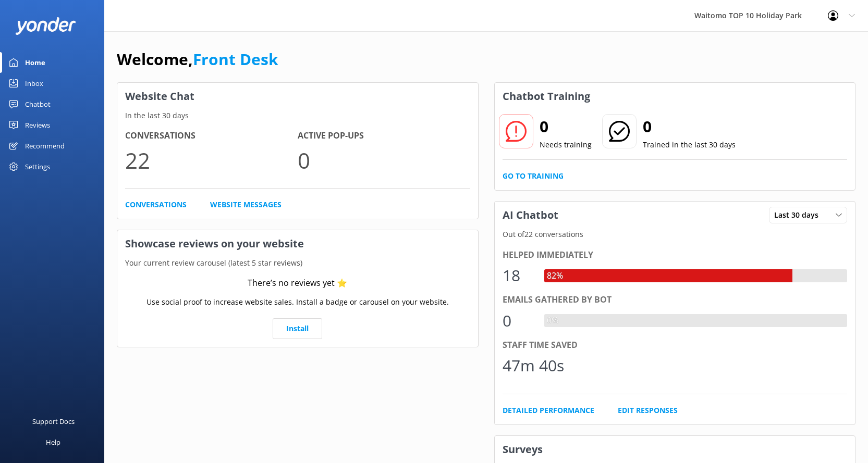 The width and height of the screenshot is (868, 463). I want to click on div: Emails gathered by bot, so click(674, 300).